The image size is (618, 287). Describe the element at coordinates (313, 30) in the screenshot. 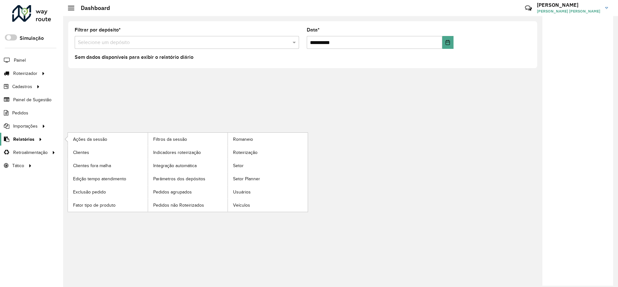

I see `label: Data` at that location.